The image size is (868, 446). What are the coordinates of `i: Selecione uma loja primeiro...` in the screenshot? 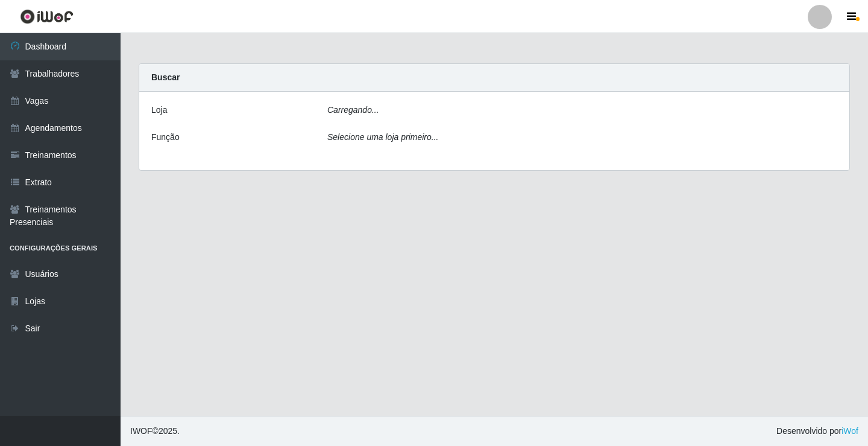 It's located at (383, 137).